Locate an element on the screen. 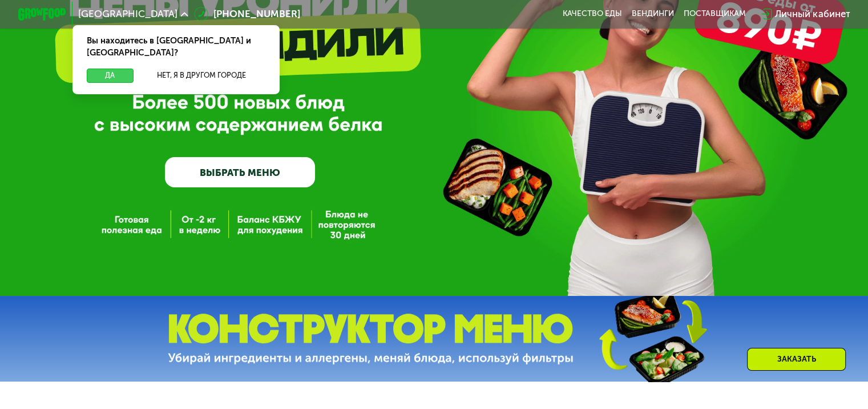 Image resolution: width=868 pixels, height=409 pixels. a: Качество еды is located at coordinates (593, 13).